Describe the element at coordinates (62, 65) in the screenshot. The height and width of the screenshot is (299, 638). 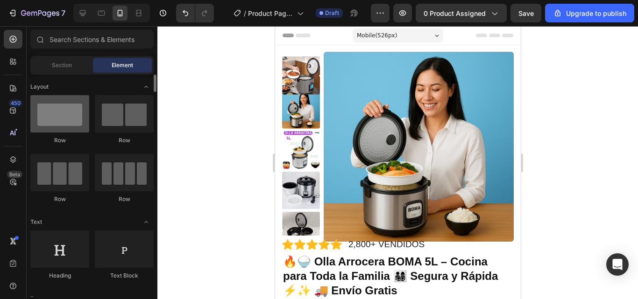
I see `span: Section` at that location.